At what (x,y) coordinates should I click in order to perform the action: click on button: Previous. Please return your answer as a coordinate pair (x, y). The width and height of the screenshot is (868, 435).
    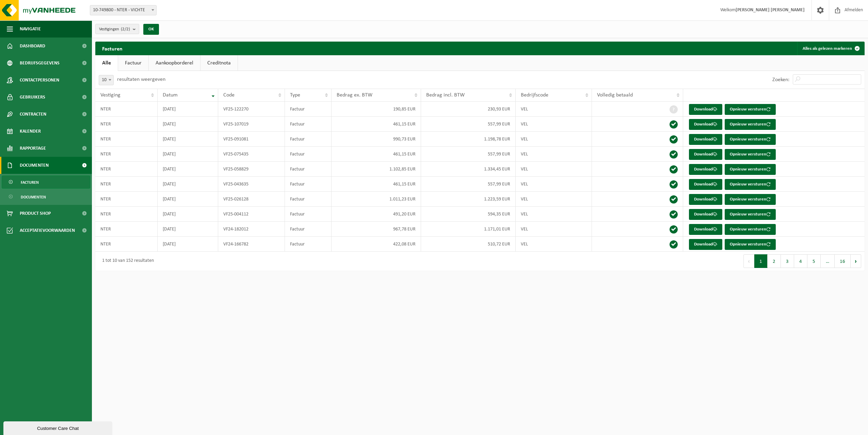
    Looking at the image, I should click on (749, 261).